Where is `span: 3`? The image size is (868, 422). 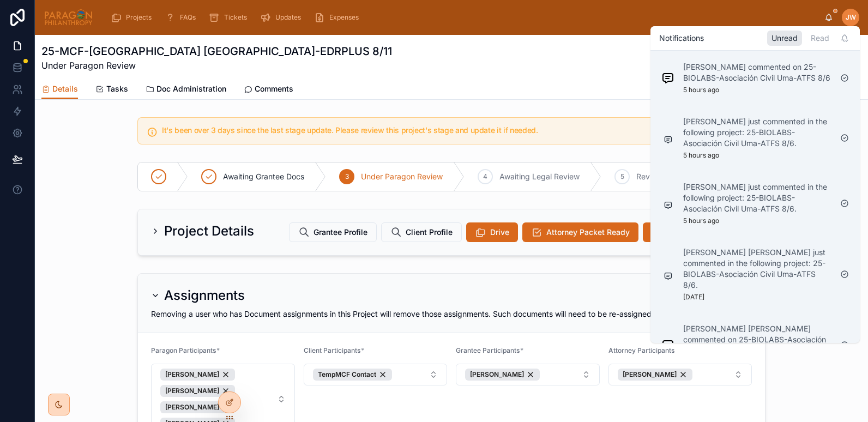 span: 3 is located at coordinates (347, 177).